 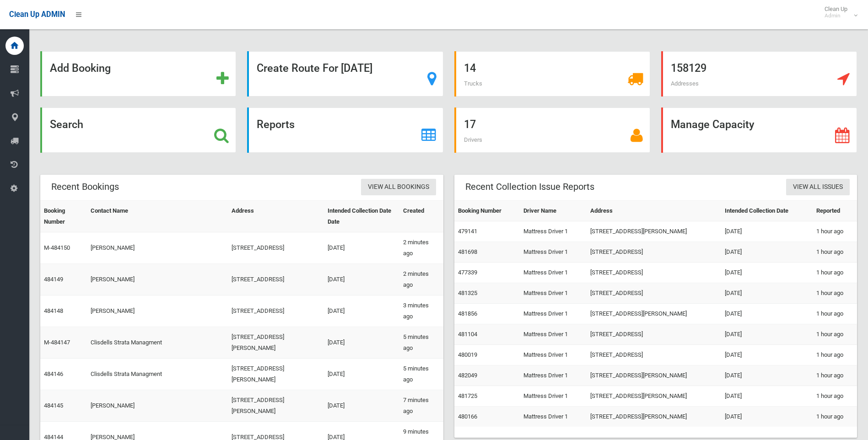 What do you see at coordinates (468, 272) in the screenshot?
I see `a: 477339` at bounding box center [468, 272].